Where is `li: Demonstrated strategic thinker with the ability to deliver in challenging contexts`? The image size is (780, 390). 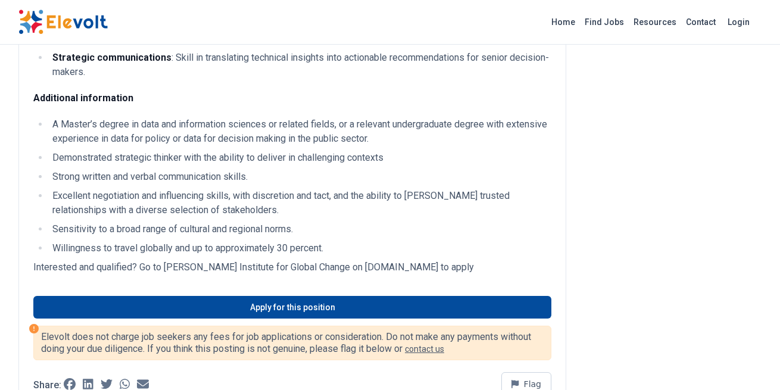 li: Demonstrated strategic thinker with the ability to deliver in challenging contexts is located at coordinates (300, 158).